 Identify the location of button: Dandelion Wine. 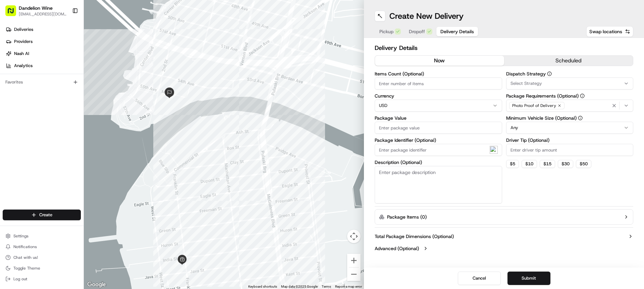
(36, 8).